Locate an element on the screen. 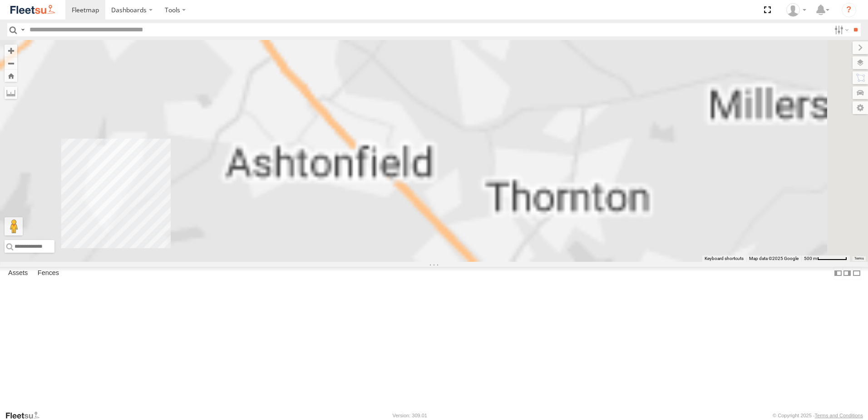  button: Zoom in is located at coordinates (11, 50).